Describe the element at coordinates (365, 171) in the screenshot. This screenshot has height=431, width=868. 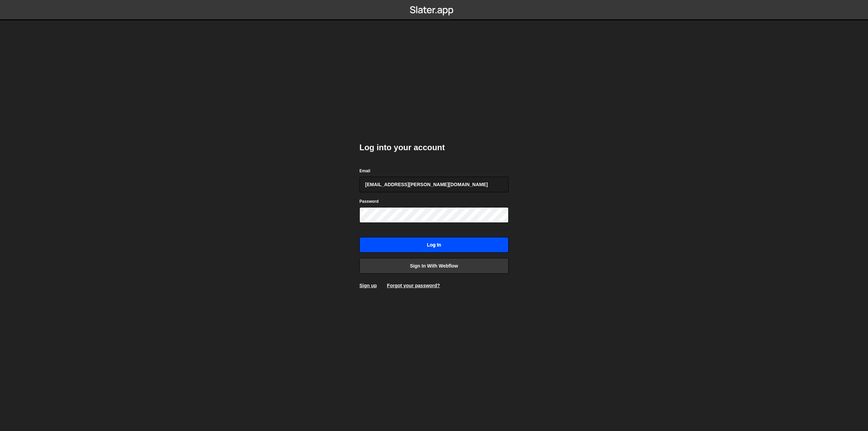
I see `label: Email` at that location.